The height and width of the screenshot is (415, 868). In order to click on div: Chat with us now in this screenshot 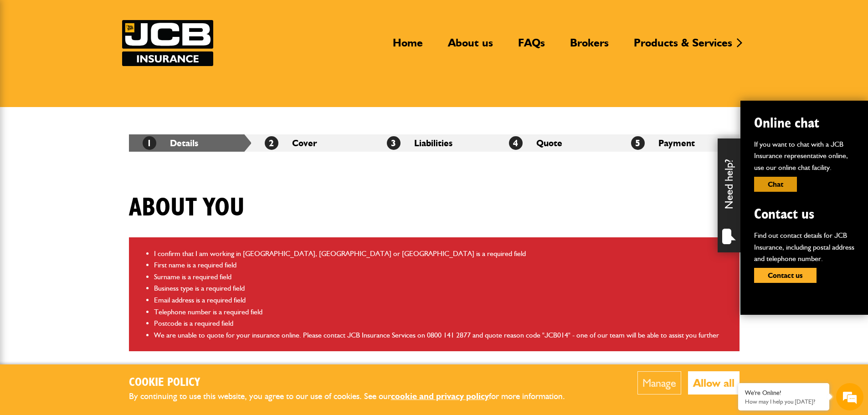, I will do `click(100, 57)`.